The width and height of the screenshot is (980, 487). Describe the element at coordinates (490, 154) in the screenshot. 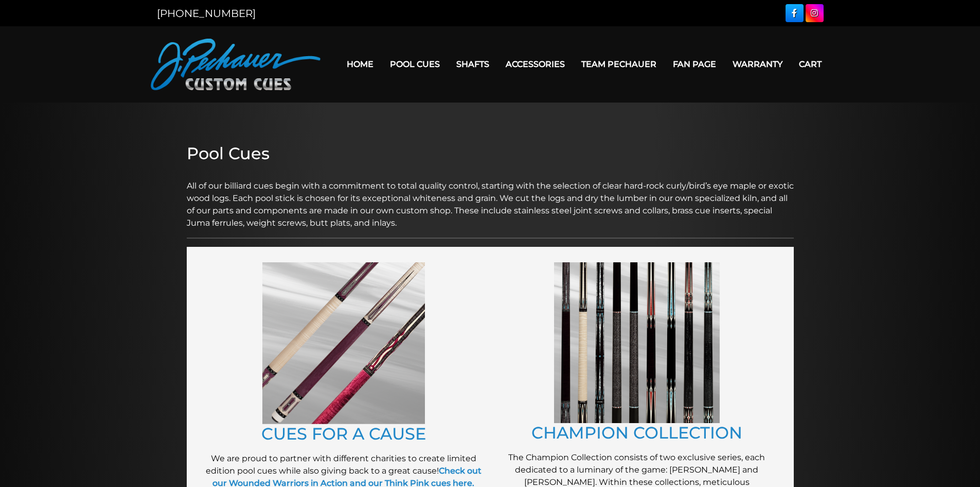

I see `h2: Pool Cues` at that location.